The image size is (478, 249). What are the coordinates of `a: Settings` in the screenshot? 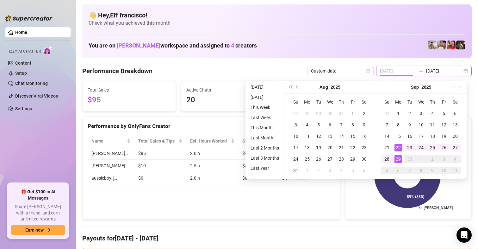 It's located at (23, 109).